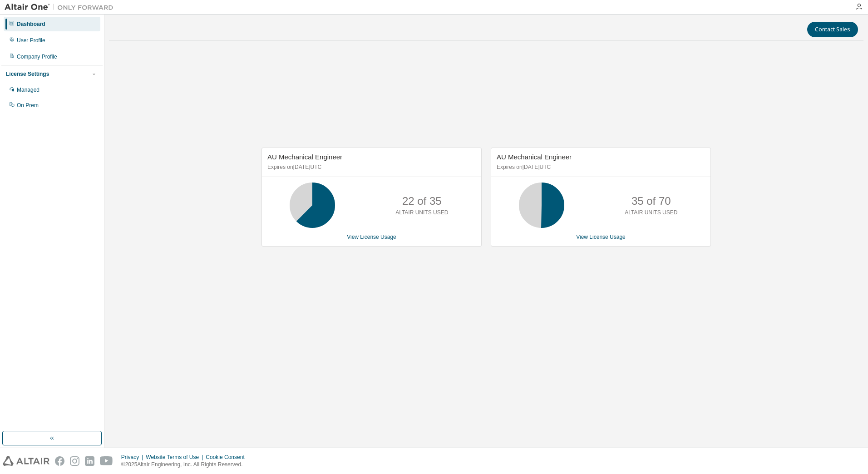 The image size is (868, 474). I want to click on p: 22 of 35, so click(422, 201).